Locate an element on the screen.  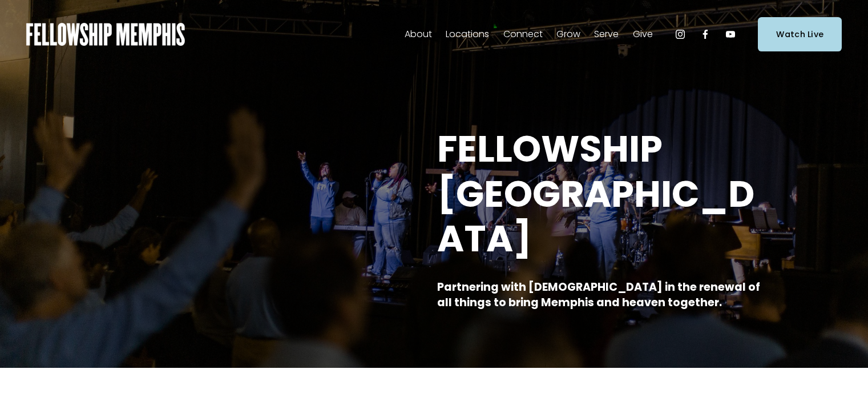
span: Serve is located at coordinates (606, 34).